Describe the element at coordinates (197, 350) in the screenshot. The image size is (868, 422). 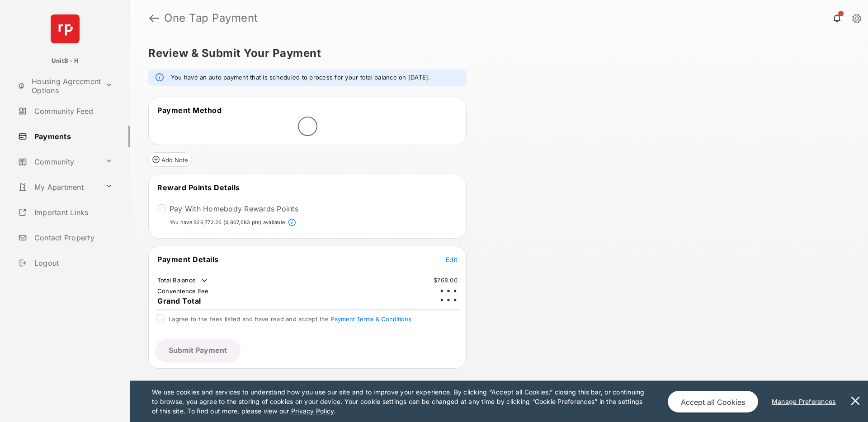
I see `button: Submit Payment` at that location.